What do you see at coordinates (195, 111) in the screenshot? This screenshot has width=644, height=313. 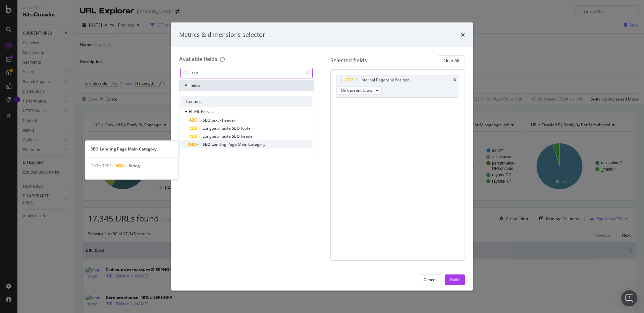 I see `span: HTML` at bounding box center [195, 111].